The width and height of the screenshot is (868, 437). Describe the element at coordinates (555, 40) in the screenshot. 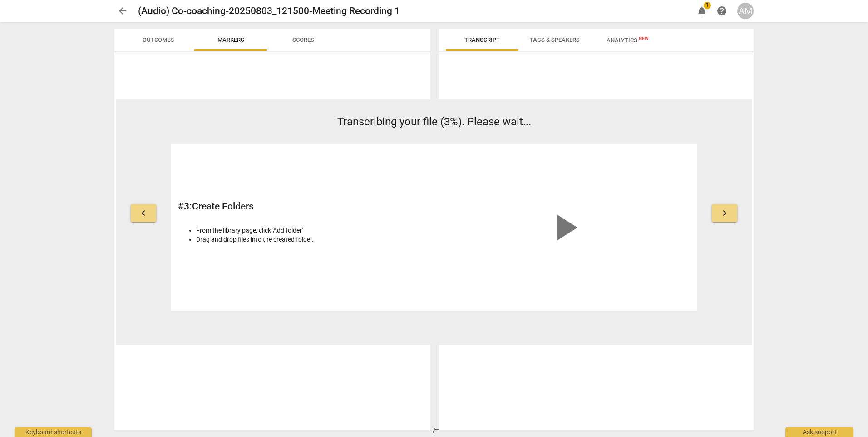

I see `span: Tags & Speakers` at that location.